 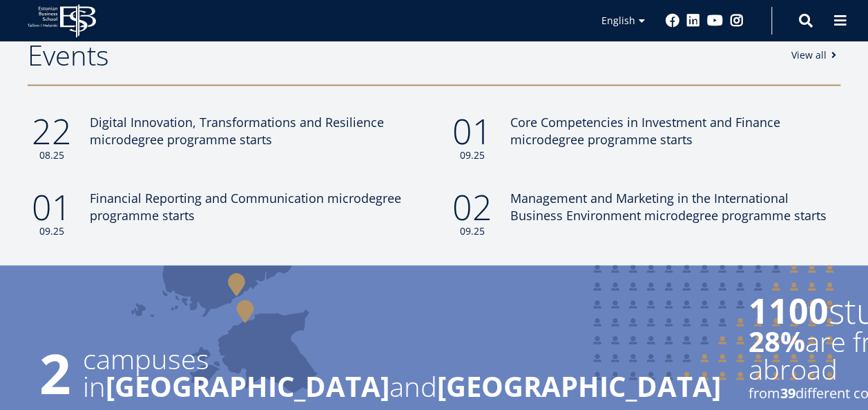 What do you see at coordinates (673, 21) in the screenshot?
I see `a: Facebook` at bounding box center [673, 21].